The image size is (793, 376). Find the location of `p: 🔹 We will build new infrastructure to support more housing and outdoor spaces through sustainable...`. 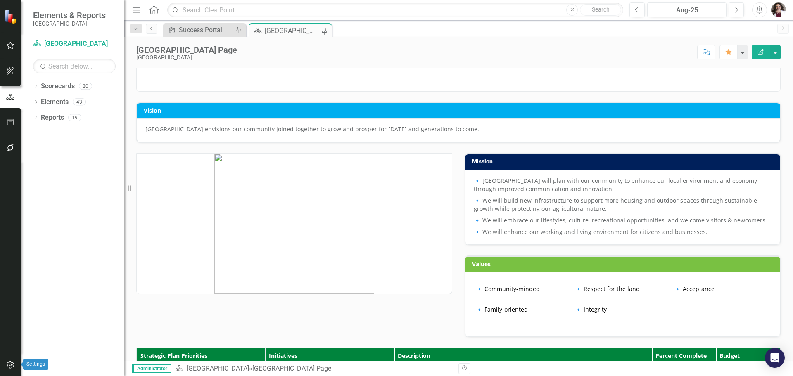

p: 🔹 We will build new infrastructure to support more housing and outdoor spaces through sustainable... is located at coordinates (623, 205).